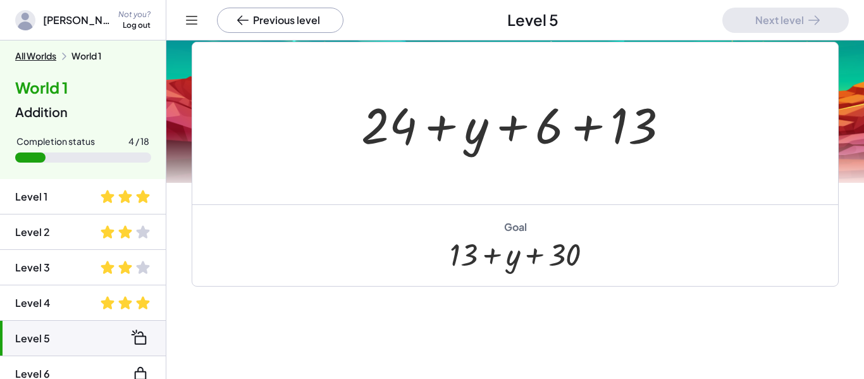 The height and width of the screenshot is (379, 864). I want to click on button: Previous level, so click(280, 20).